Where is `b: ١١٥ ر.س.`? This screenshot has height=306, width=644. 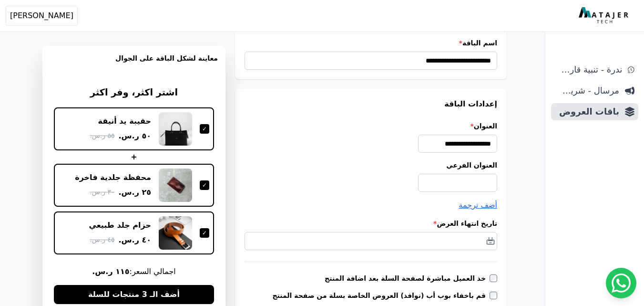
b: ١١٥ ر.س. is located at coordinates (111, 271).